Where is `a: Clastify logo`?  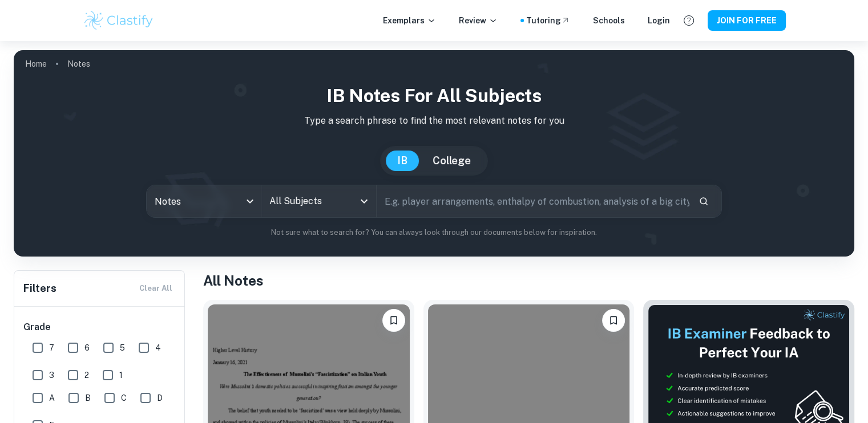 a: Clastify logo is located at coordinates (119, 20).